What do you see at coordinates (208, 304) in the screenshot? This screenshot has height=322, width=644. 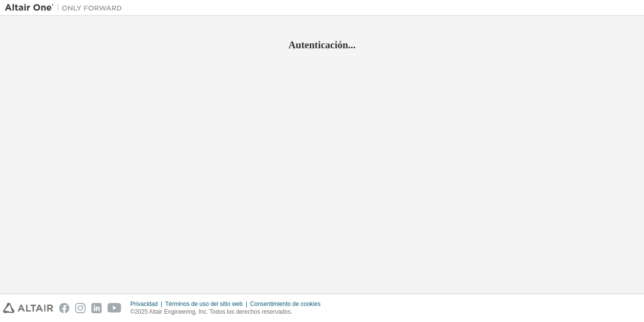 I see `div: Términos de uso del sitio web` at bounding box center [208, 304].